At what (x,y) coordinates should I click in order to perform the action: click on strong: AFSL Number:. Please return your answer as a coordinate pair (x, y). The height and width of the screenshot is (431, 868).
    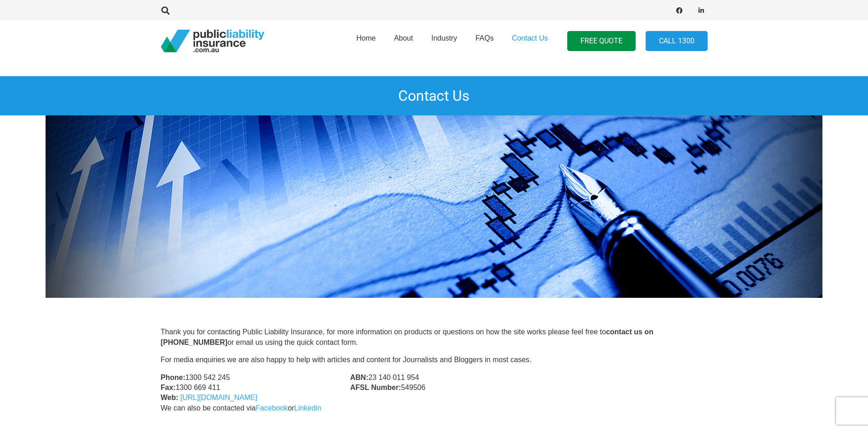
    Looking at the image, I should click on (376, 387).